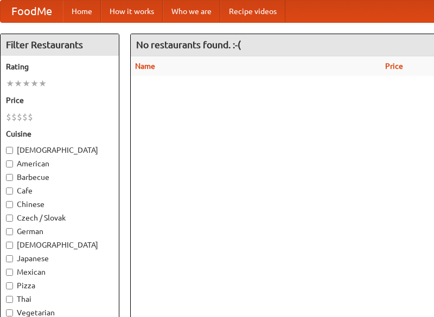 This screenshot has height=317, width=434. Describe the element at coordinates (191, 11) in the screenshot. I see `a: Who we are` at that location.